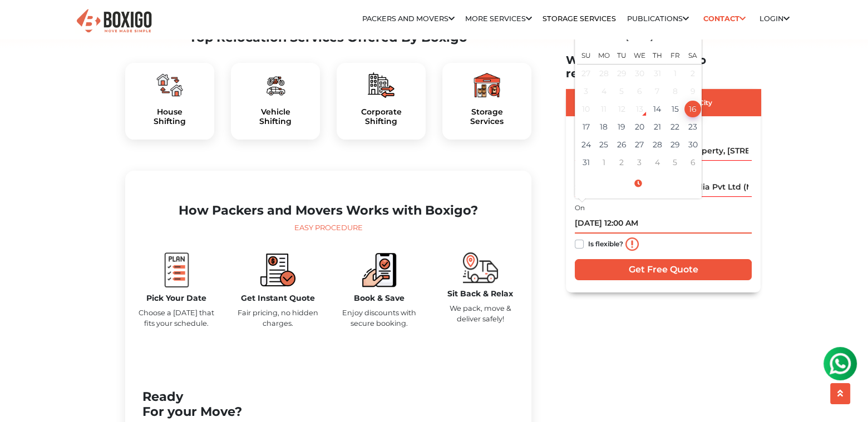  What do you see at coordinates (622, 54) in the screenshot?
I see `th: Tu` at bounding box center [622, 54].